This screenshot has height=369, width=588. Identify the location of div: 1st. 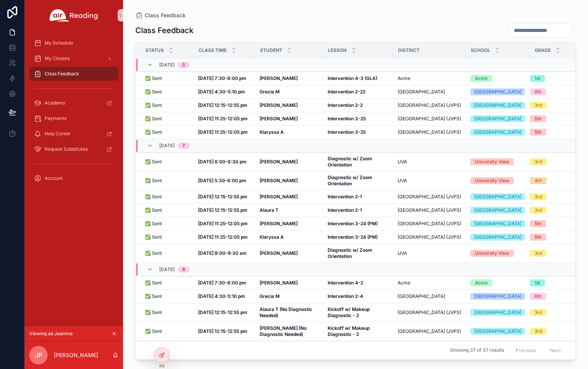
(537, 283).